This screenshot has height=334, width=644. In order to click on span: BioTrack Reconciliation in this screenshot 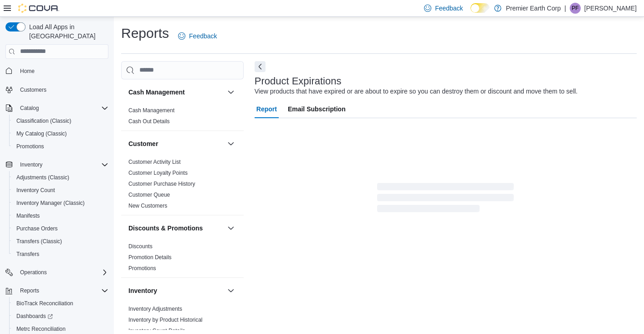, I will do `click(45, 303)`.